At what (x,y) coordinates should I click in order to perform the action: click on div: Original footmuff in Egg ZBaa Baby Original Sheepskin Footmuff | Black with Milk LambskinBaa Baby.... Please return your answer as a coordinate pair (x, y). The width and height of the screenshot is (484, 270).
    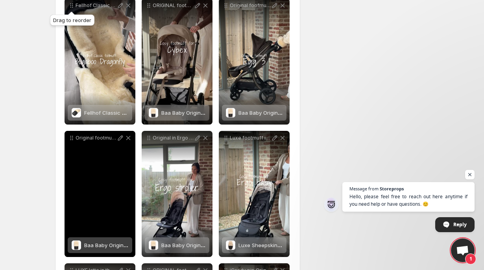
    Looking at the image, I should click on (100, 194).